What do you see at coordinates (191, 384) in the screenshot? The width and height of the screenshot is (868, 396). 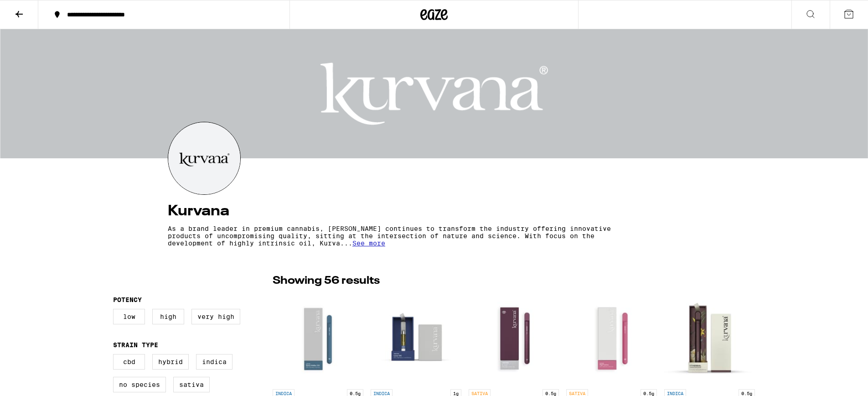 I see `label: Sativa` at bounding box center [191, 384].